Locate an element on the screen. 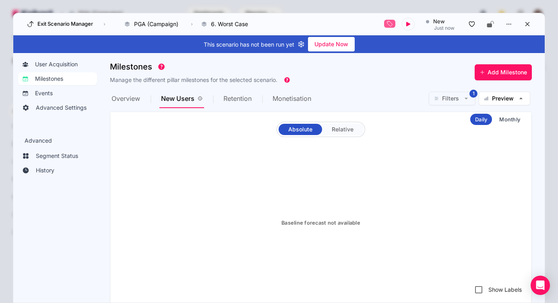 The width and height of the screenshot is (558, 303). button: 6. Worst Case is located at coordinates (227, 24).